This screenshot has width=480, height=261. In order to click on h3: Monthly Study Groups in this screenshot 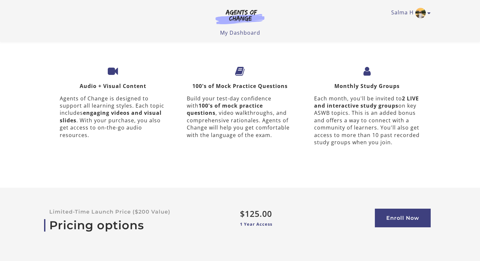, I will do `click(367, 86)`.